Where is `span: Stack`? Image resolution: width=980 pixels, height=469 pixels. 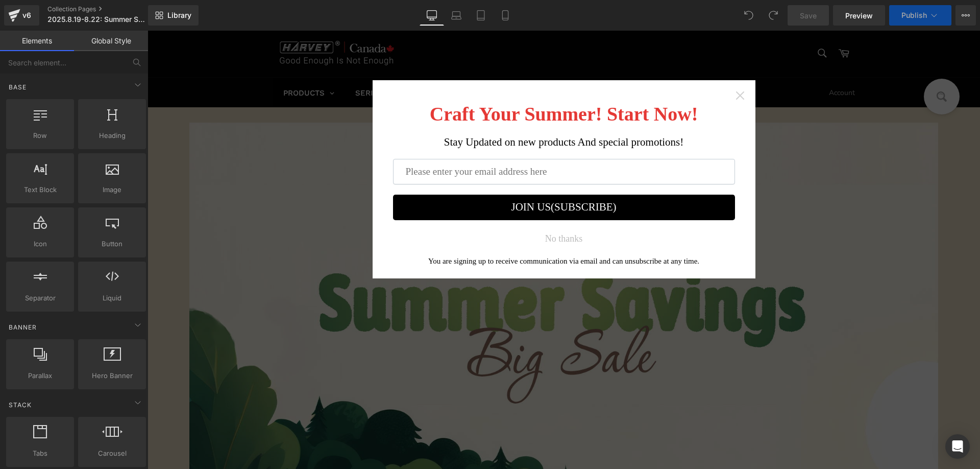
span: Stack is located at coordinates (19, 405).